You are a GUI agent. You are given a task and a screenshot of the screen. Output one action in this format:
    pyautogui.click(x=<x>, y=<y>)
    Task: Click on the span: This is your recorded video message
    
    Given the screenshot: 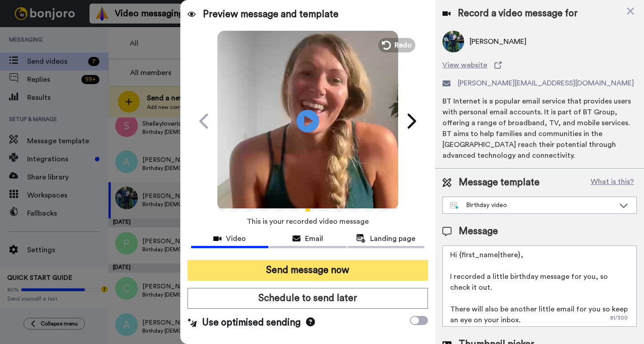 What is the action you would take?
    pyautogui.click(x=308, y=222)
    